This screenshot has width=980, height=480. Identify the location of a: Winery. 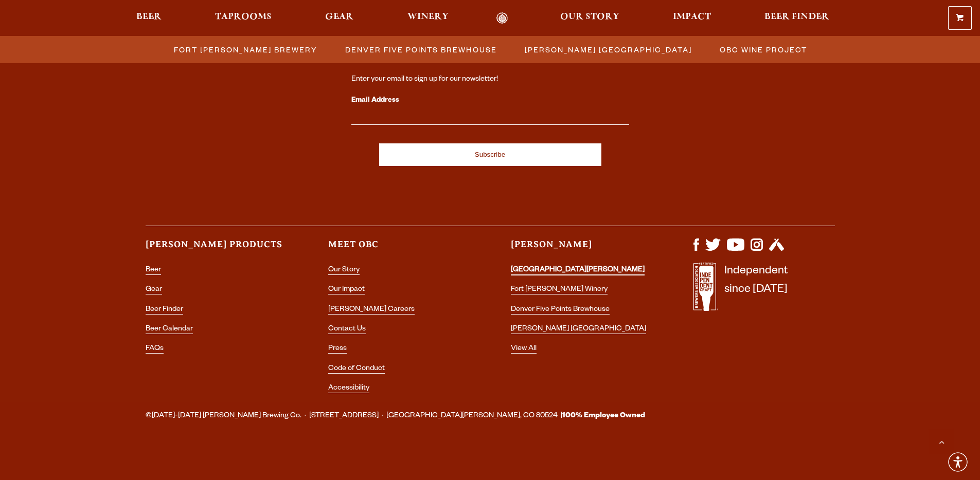
(428, 18).